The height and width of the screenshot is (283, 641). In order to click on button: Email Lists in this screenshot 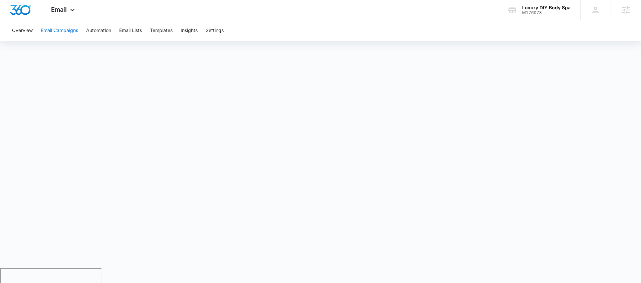, I will do `click(130, 31)`.